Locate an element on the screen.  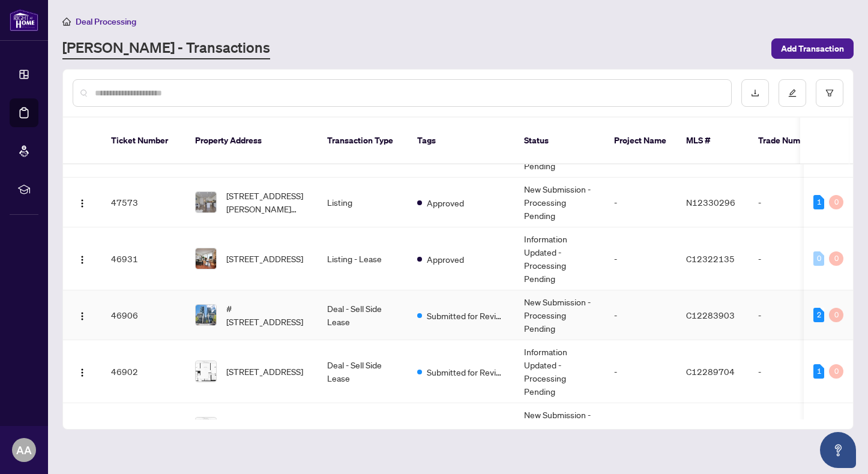
td: 46902 is located at coordinates (143, 371).